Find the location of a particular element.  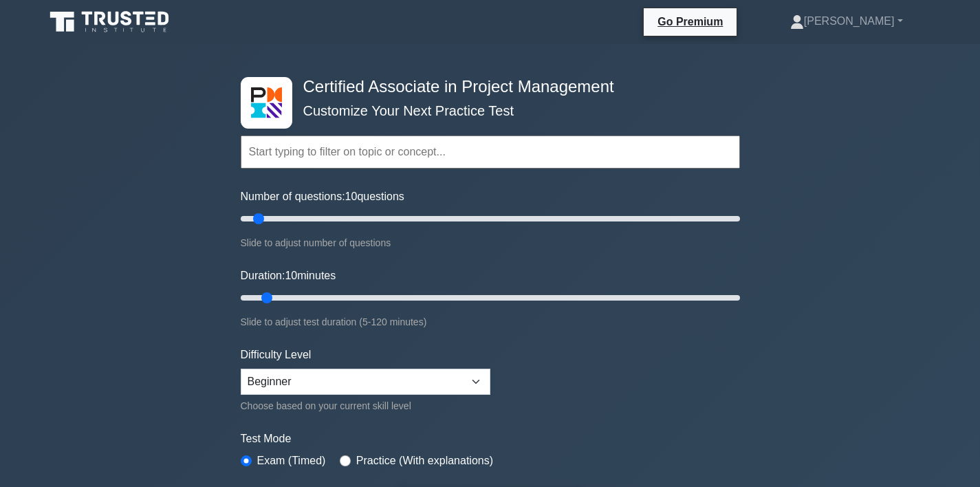

div: Choose based on your current skill level is located at coordinates (365, 406).